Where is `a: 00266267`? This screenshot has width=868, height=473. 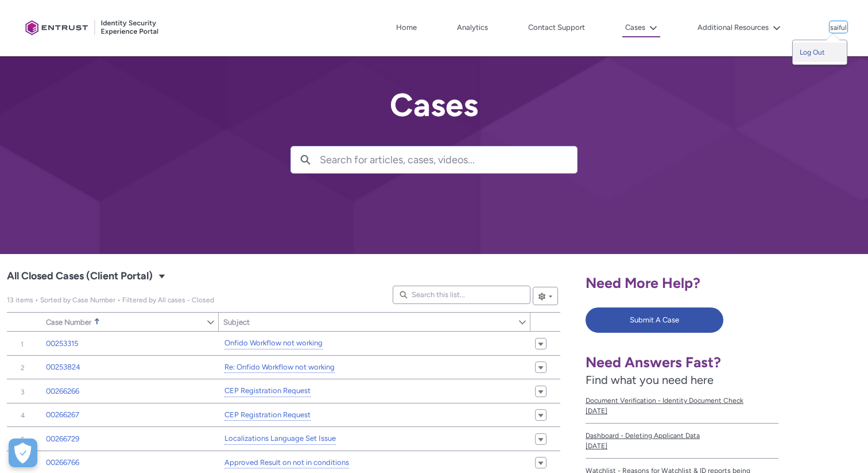
a: 00266267 is located at coordinates (62, 415).